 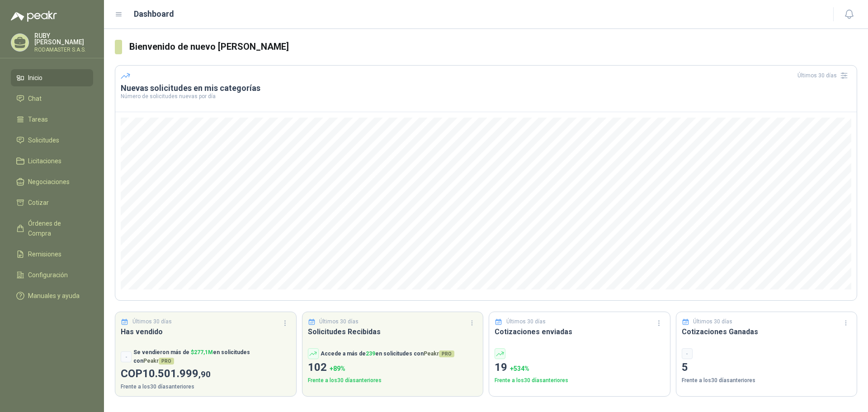 What do you see at coordinates (52, 99) in the screenshot?
I see `a: Chat` at bounding box center [52, 99].